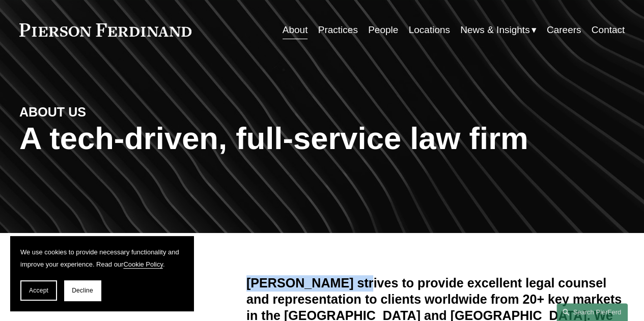 The image size is (644, 321). What do you see at coordinates (53, 112) in the screenshot?
I see `strong: ABOUT US` at bounding box center [53, 112].